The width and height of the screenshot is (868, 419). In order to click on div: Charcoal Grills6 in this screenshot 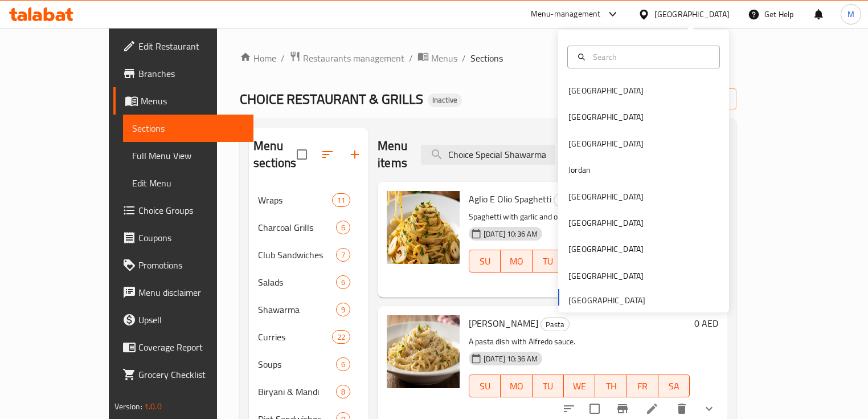, I will do `click(308, 228)`.